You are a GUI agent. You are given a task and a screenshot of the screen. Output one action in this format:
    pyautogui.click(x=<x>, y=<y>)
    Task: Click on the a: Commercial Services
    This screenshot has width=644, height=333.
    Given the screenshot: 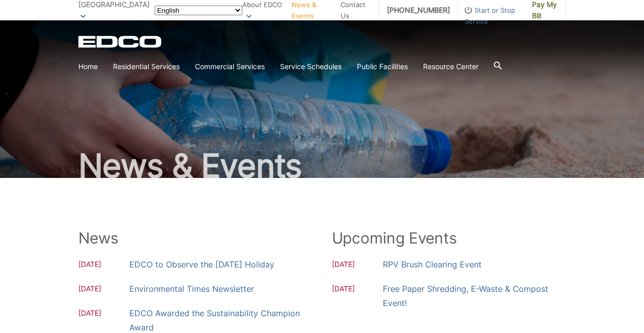 What is the action you would take?
    pyautogui.click(x=230, y=67)
    